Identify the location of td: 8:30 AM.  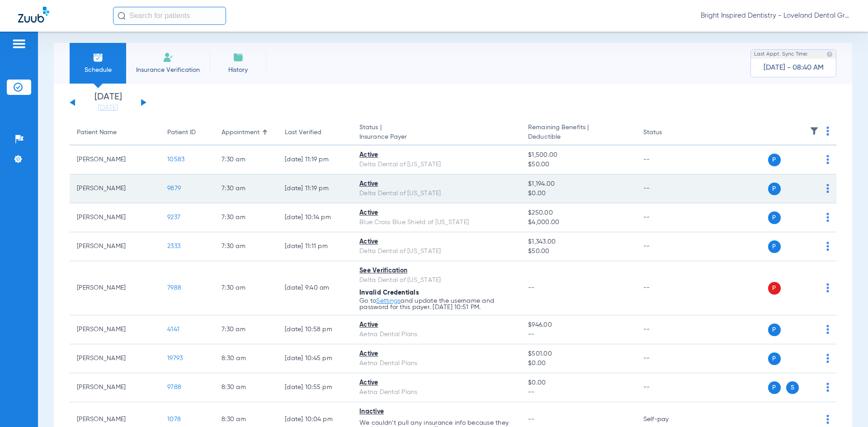
(246, 387).